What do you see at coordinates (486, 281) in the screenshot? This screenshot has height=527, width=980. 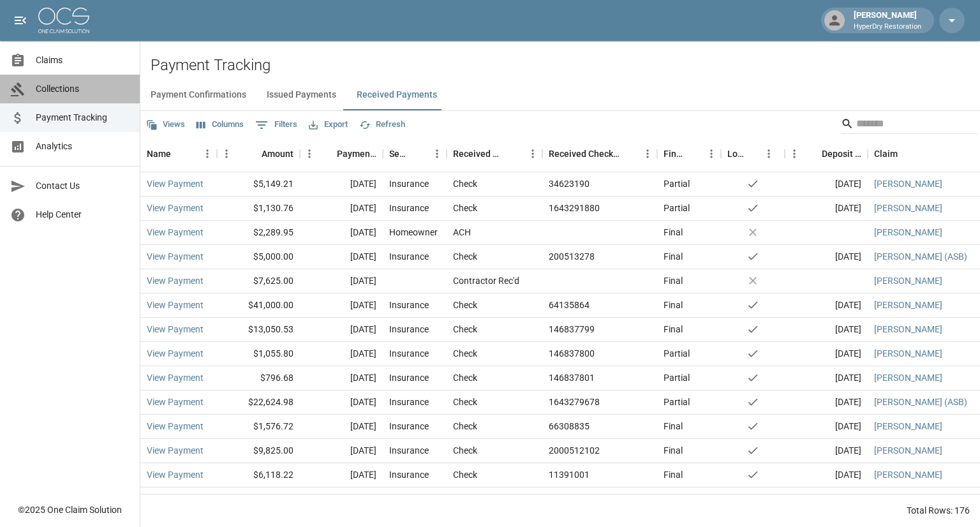 I see `div: Contractor Rec'd` at bounding box center [486, 281].